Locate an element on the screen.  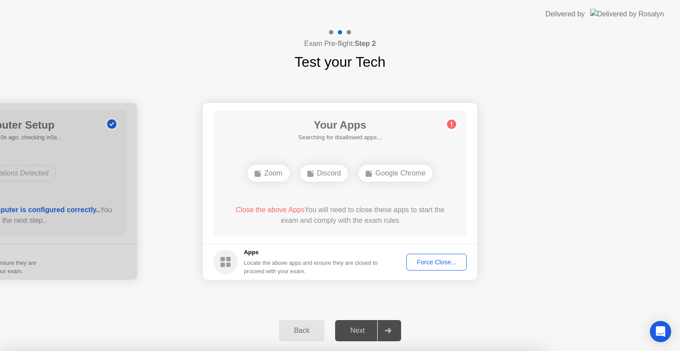
h5: Searching for disallowed apps... is located at coordinates (340, 138).